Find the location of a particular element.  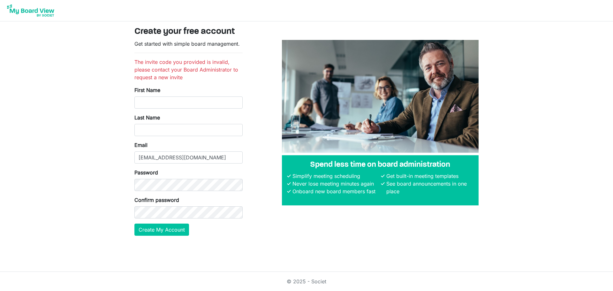

label: Email is located at coordinates (141, 145).